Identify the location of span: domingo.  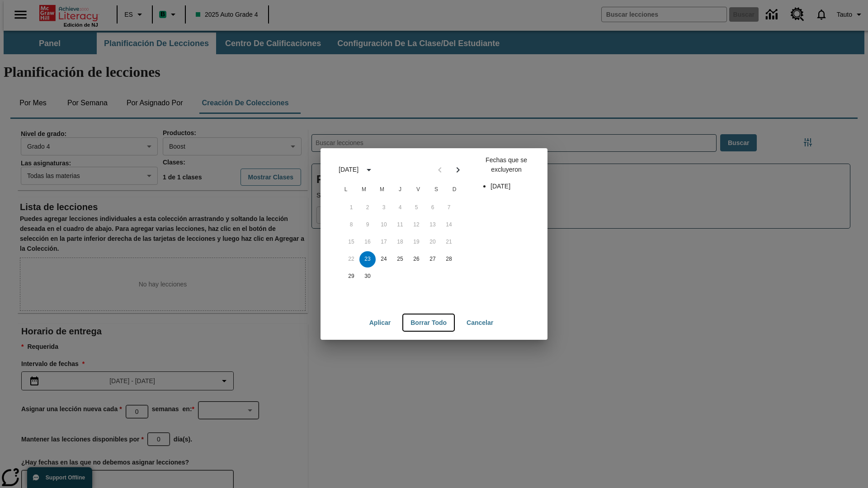
(454, 189).